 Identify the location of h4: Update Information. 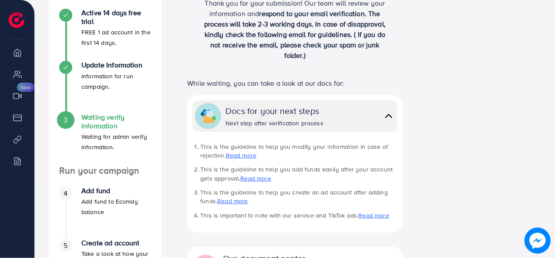
(116, 65).